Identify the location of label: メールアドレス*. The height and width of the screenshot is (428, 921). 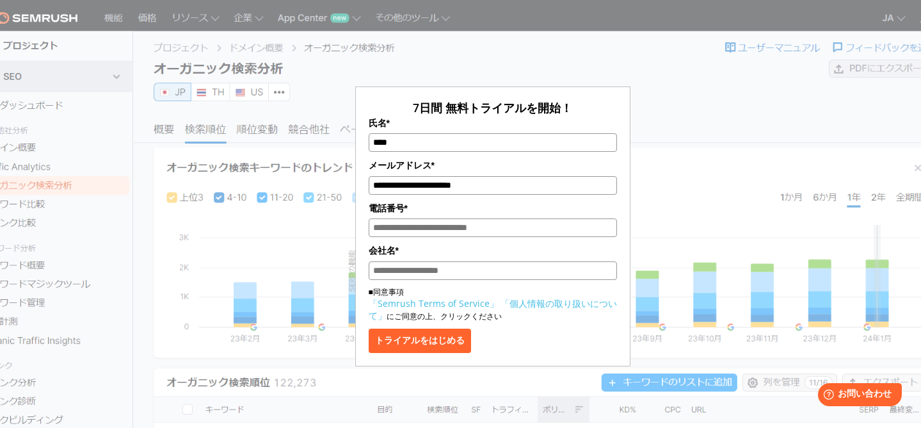
(493, 165).